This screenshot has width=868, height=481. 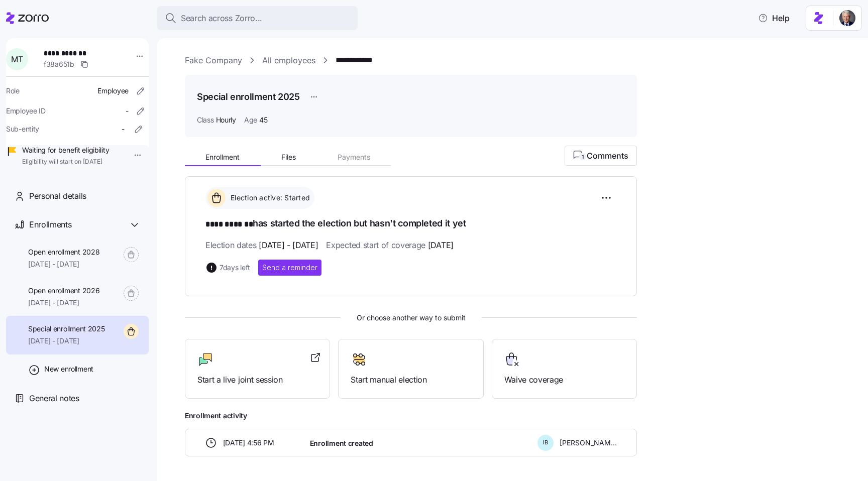 What do you see at coordinates (847, 18) in the screenshot?
I see `img: 1dcb4e5d-e04d-4770-96a8-8d8f6ece5bdc-1719926415027.jpeg` at bounding box center [847, 18].